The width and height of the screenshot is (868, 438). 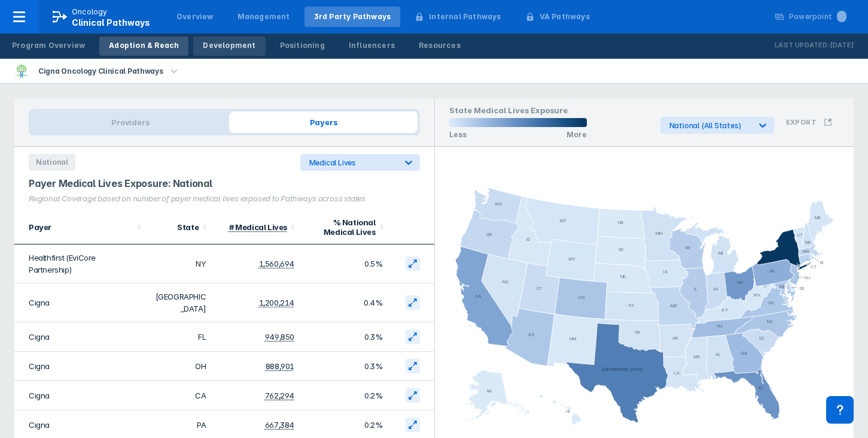 What do you see at coordinates (342, 227) in the screenshot?
I see `div: % National Medical Lives` at bounding box center [342, 227].